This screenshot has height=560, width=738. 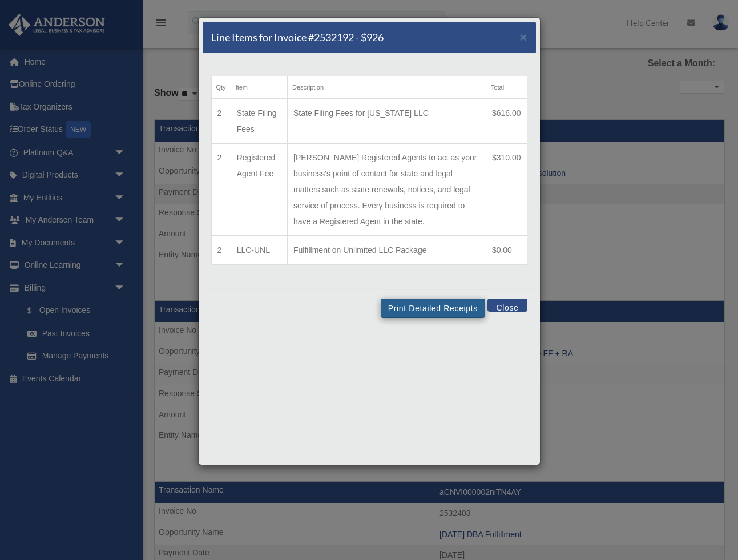 I want to click on th: Qty, so click(x=221, y=88).